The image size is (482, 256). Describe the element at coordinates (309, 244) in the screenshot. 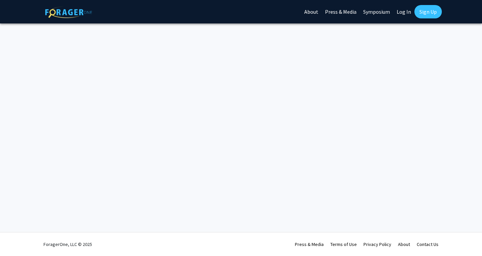

I see `a: Press & Media` at that location.